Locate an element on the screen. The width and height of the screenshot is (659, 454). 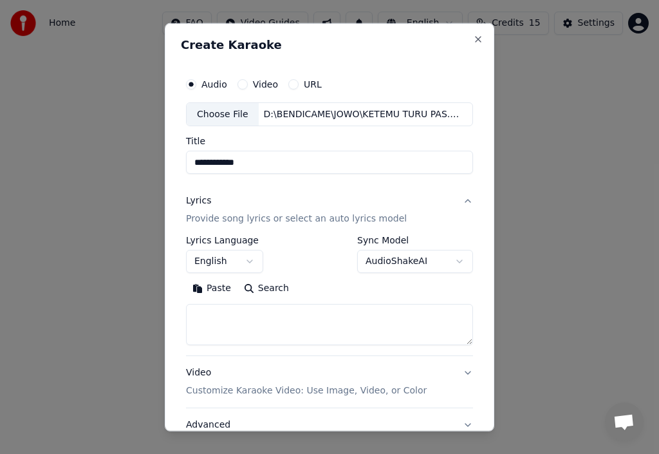
h2: Create Karaoke is located at coordinates (330, 44).